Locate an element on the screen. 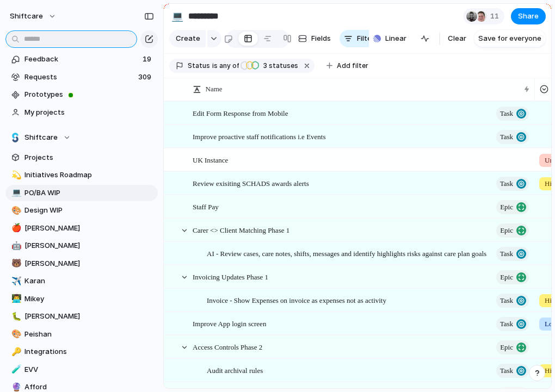 Image resolution: width=555 pixels, height=392 pixels. button: isany of is located at coordinates (225, 66).